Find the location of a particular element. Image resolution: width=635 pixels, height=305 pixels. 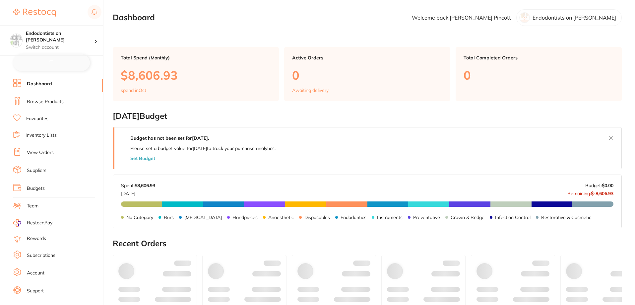

a: Budgets is located at coordinates (36, 188).